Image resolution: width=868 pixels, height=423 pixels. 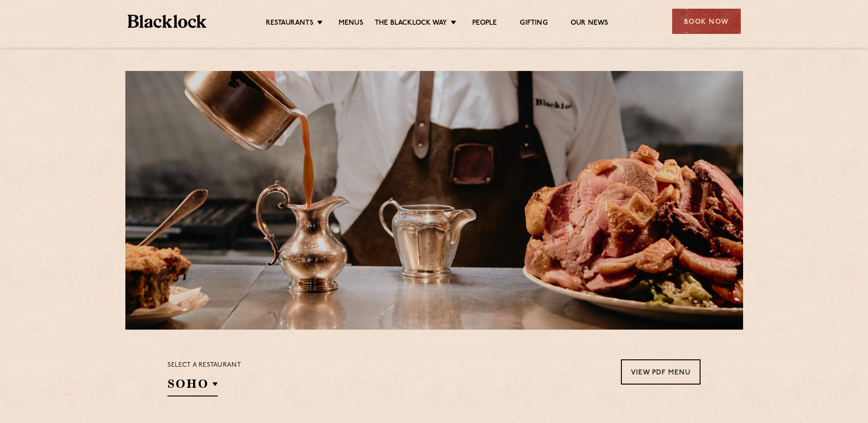 What do you see at coordinates (351, 24) in the screenshot?
I see `a: Menus` at bounding box center [351, 24].